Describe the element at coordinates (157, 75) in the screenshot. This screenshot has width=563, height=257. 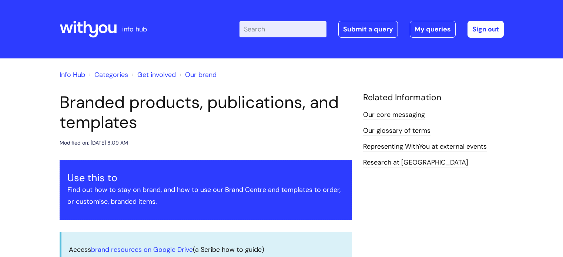
I see `a: Get involved` at that location.